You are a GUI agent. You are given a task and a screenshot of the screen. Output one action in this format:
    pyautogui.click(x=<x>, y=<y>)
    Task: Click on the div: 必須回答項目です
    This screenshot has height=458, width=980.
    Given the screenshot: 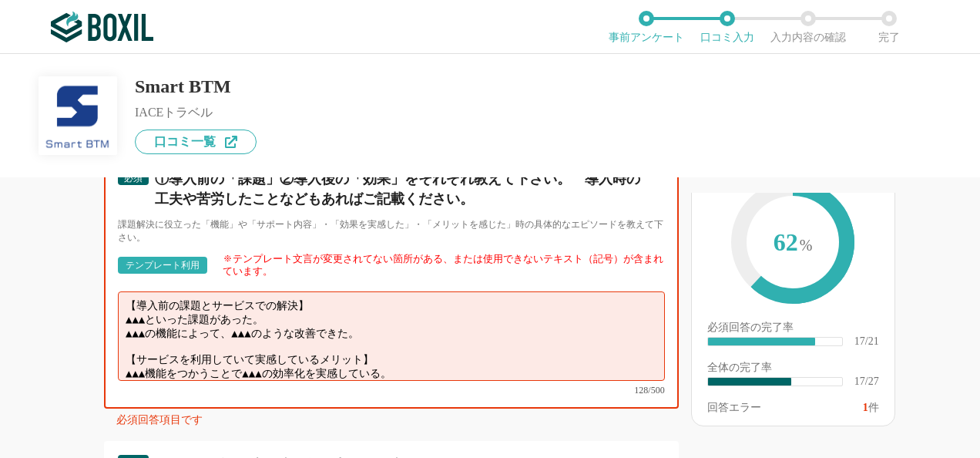 What is the action you would take?
    pyautogui.click(x=398, y=424)
    